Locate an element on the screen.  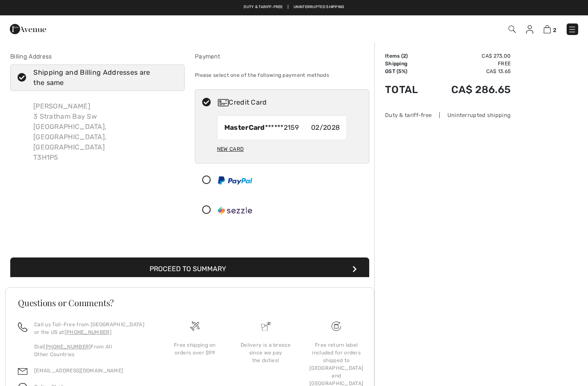
img: Credit Card is located at coordinates (223, 103).